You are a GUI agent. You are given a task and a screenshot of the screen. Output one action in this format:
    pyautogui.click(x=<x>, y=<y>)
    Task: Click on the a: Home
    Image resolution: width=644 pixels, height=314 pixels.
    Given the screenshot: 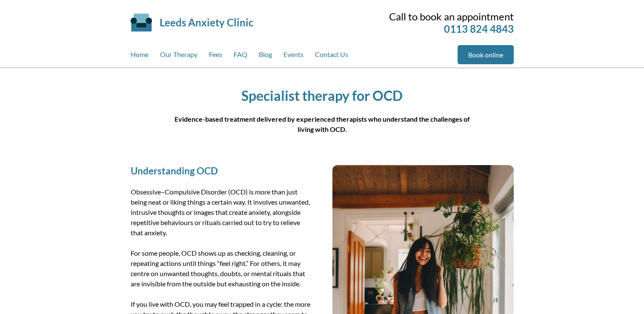 What is the action you would take?
    pyautogui.click(x=140, y=56)
    